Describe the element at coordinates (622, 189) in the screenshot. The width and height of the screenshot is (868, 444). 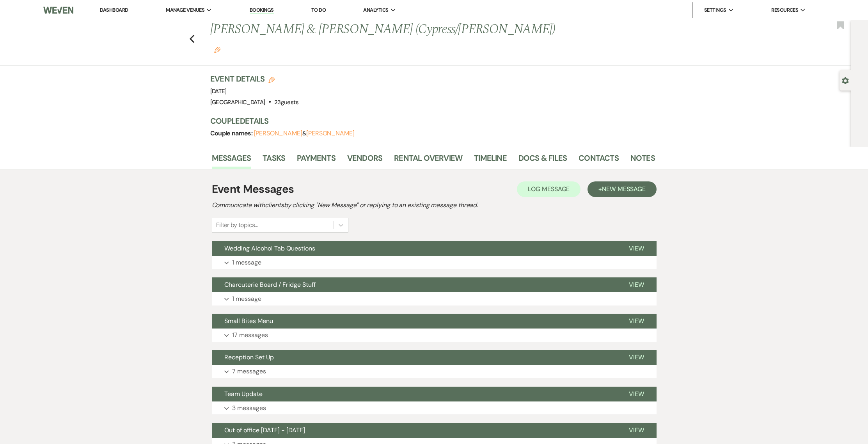
I see `button: +New Message` at that location.